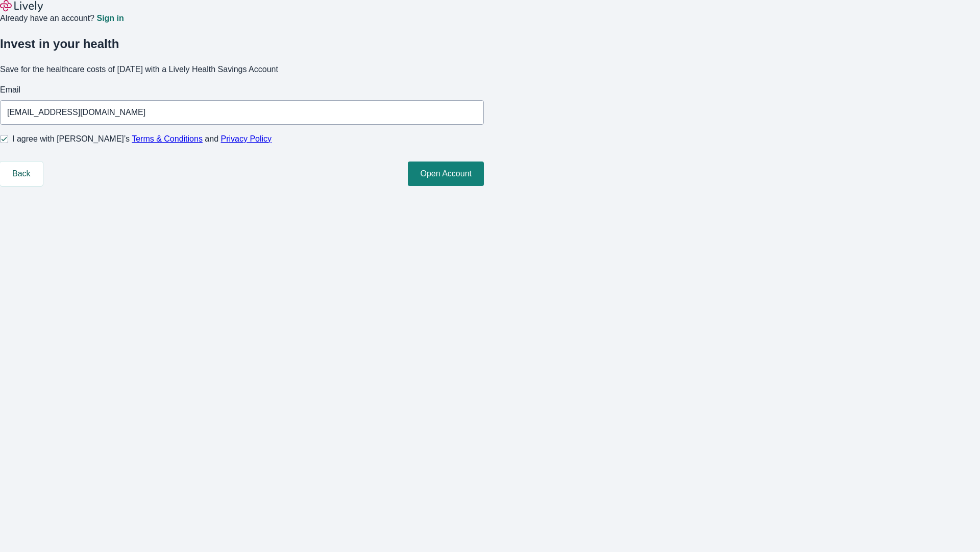 This screenshot has width=980, height=552. Describe the element at coordinates (110, 18) in the screenshot. I see `div: Sign in` at that location.